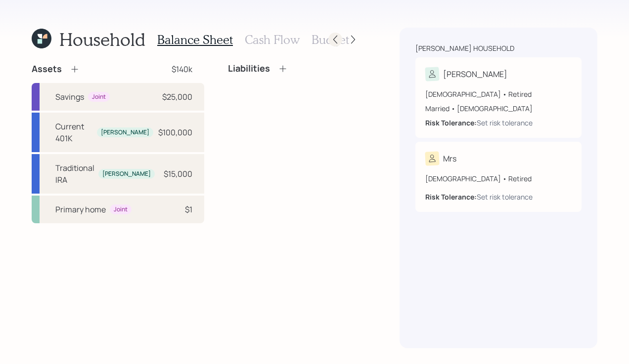 This screenshot has height=364, width=629. What do you see at coordinates (81, 209) in the screenshot?
I see `div: Primary home` at bounding box center [81, 209].